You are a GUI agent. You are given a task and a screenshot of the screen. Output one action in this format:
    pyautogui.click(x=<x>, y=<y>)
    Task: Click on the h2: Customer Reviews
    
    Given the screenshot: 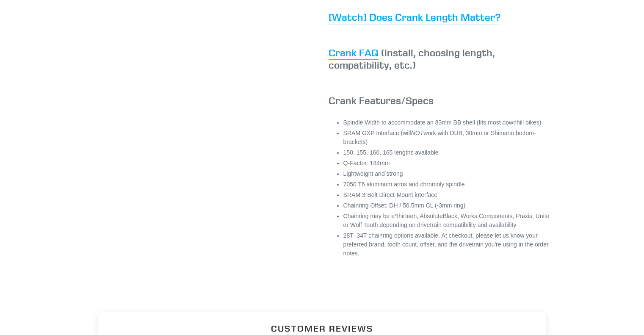 What is the action you would take?
    pyautogui.click(x=322, y=328)
    